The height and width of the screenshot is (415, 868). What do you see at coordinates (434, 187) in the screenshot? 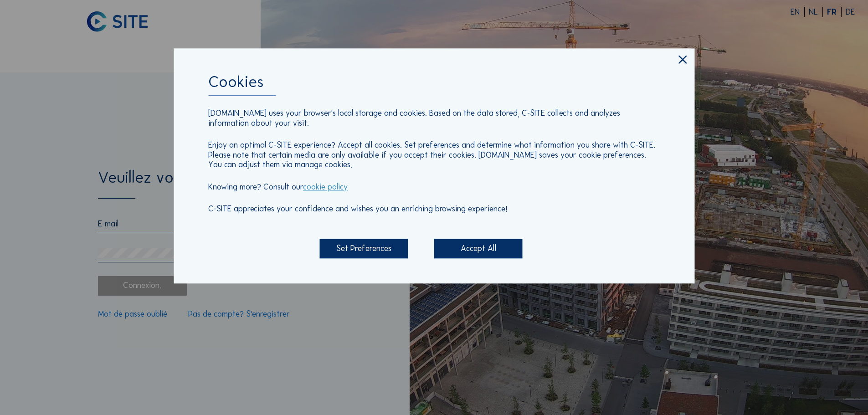
I see `p: Knowing more? Consult our` at bounding box center [434, 187].